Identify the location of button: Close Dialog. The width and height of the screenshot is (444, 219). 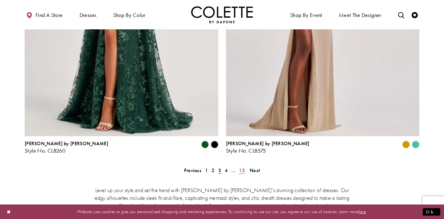
(9, 211).